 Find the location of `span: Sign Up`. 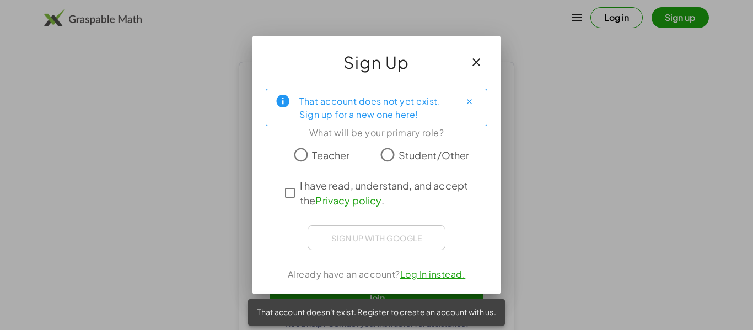

span: Sign Up is located at coordinates (376, 62).